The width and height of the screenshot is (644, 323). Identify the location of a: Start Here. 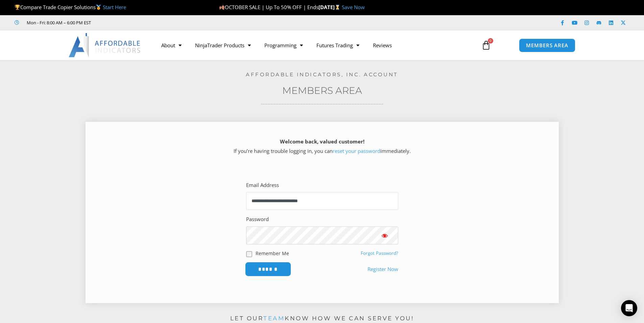
(114, 7).